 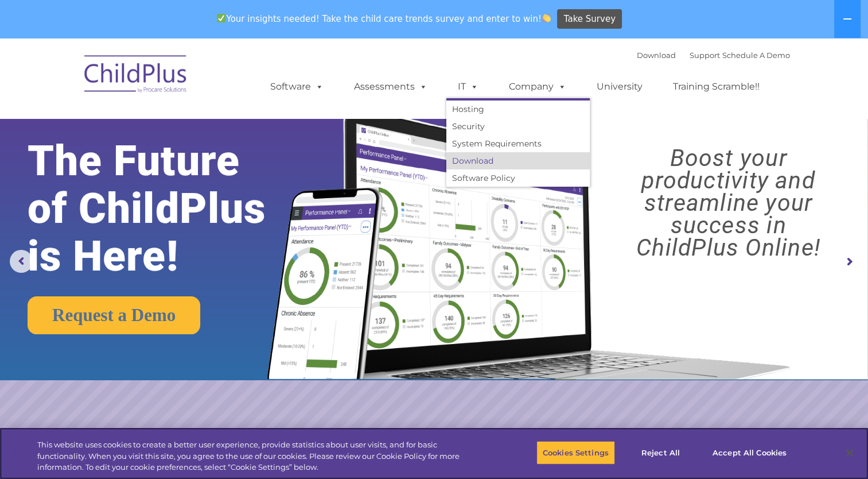 I want to click on span: Phone number, so click(x=184, y=127).